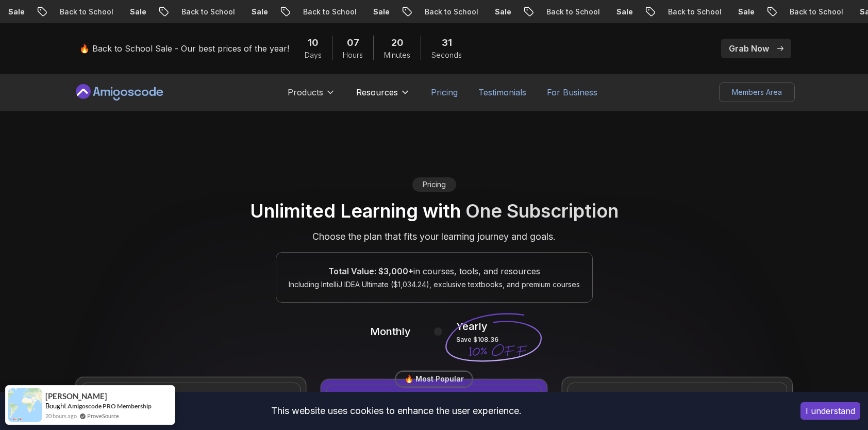 This screenshot has width=868, height=430. Describe the element at coordinates (353, 55) in the screenshot. I see `span: Hours` at that location.